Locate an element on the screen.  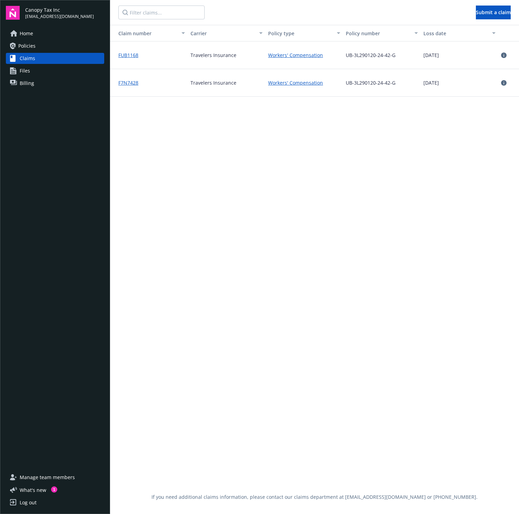
span: Canopy Tax Inc is located at coordinates (59, 10).